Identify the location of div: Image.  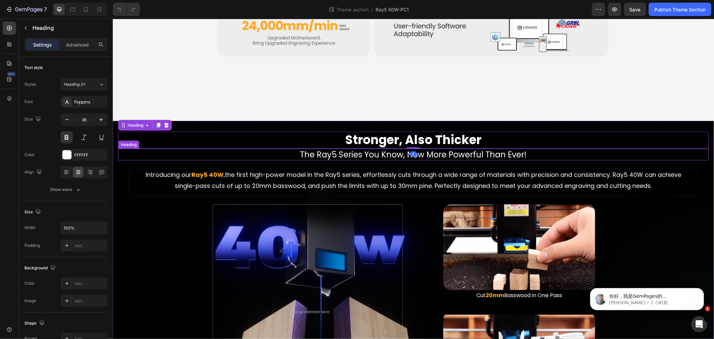
(30, 301).